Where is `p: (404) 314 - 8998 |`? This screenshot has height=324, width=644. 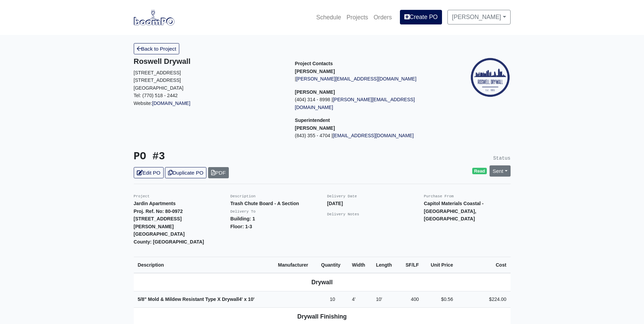 p: (404) 314 - 8998 | is located at coordinates (370, 103).